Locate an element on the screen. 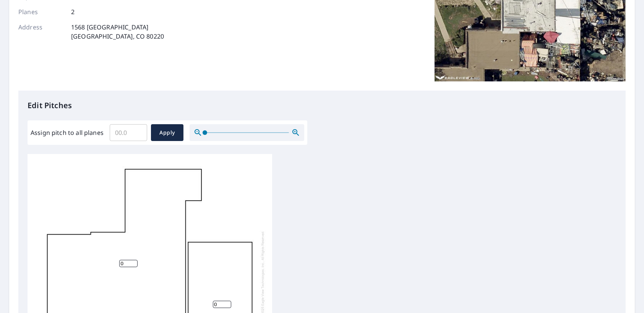 The width and height of the screenshot is (644, 313). input: 00.0 is located at coordinates (128, 132).